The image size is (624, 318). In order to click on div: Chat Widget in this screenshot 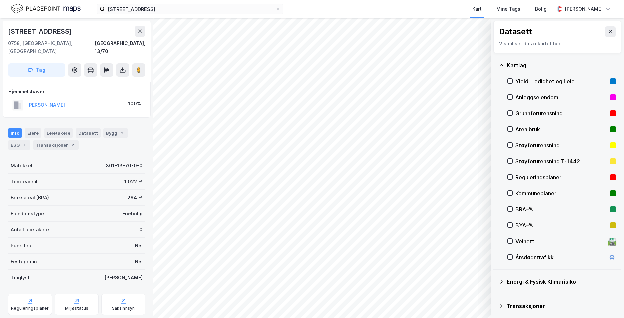, I will do `click(607, 302)`.